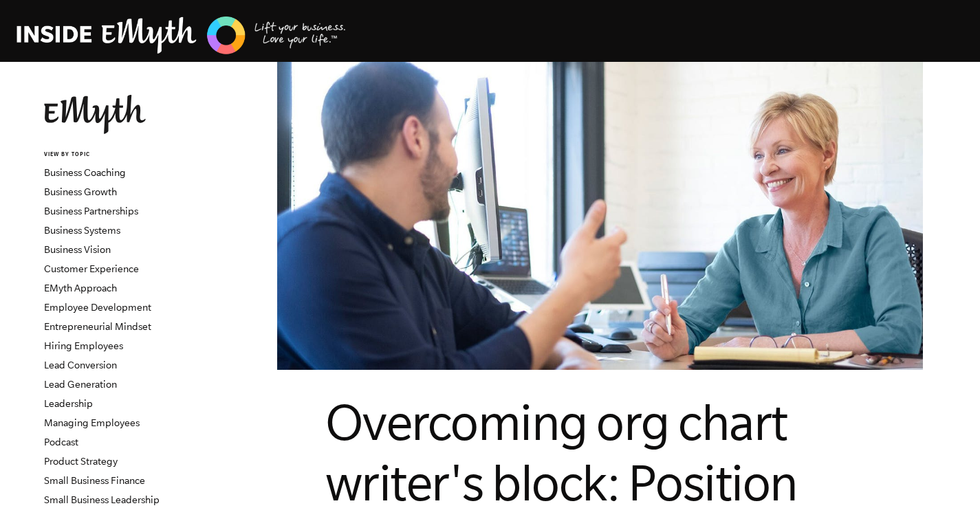  What do you see at coordinates (92, 269) in the screenshot?
I see `a: Customer Experience` at bounding box center [92, 269].